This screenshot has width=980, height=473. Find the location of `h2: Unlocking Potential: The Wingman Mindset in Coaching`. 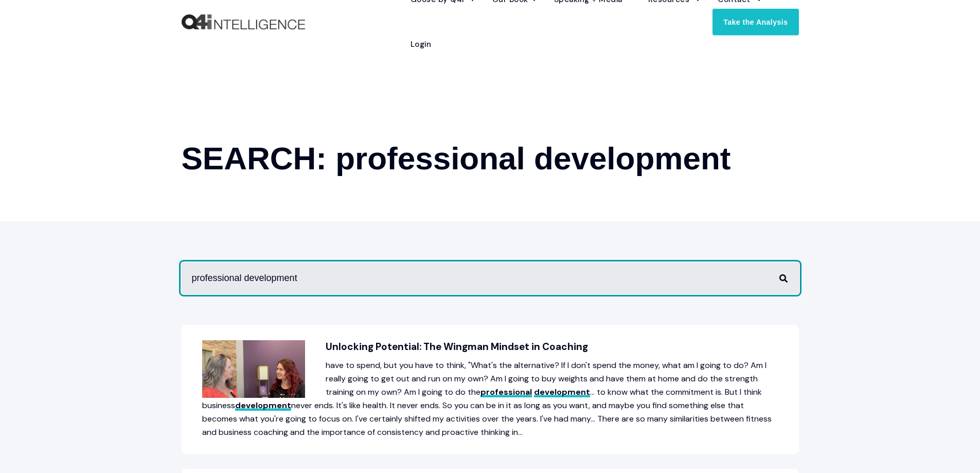

h2: Unlocking Potential: The Wingman Mindset in Coaching is located at coordinates (490, 347).